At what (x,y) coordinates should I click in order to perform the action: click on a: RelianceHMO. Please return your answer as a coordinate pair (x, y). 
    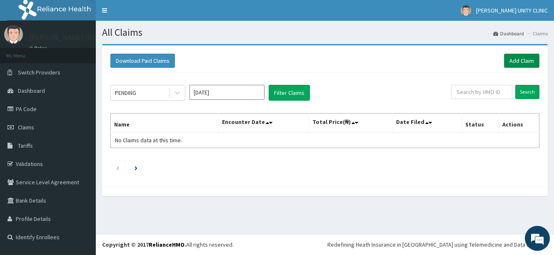
    Looking at the image, I should click on (167, 245).